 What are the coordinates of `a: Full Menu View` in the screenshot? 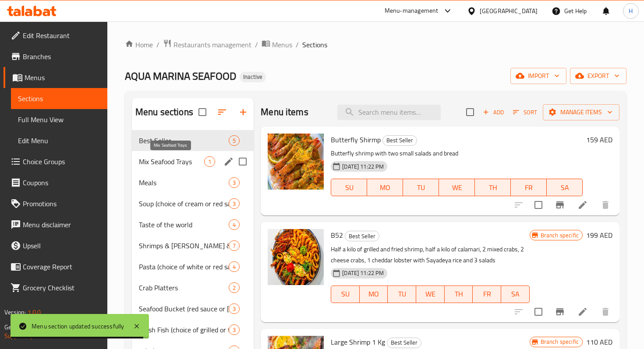 It's located at (59, 120).